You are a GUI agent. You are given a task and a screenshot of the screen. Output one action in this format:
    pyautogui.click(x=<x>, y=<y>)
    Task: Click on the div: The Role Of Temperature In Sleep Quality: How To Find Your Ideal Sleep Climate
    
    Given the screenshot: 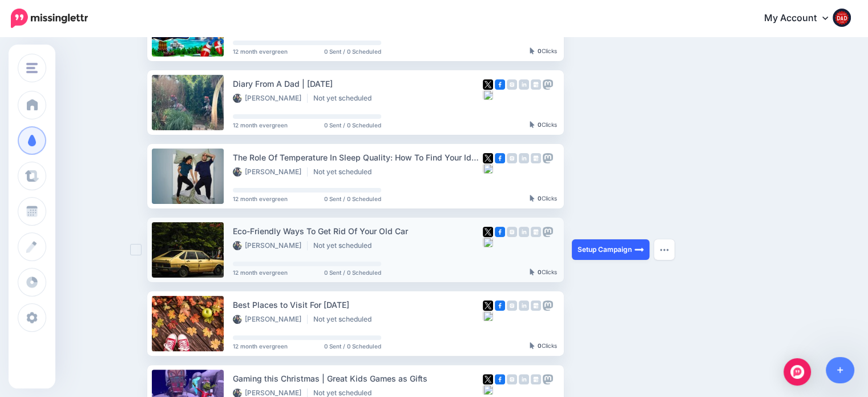 What is the action you would take?
    pyautogui.click(x=358, y=157)
    